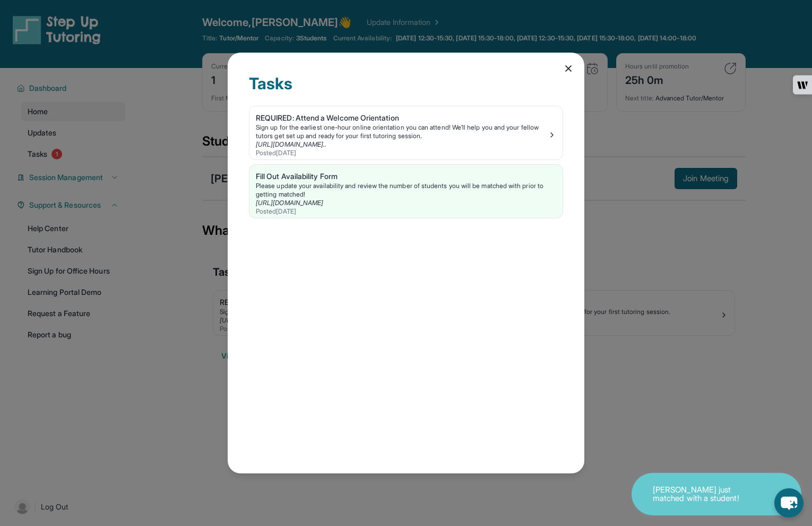 This screenshot has height=526, width=812. What do you see at coordinates (402, 118) in the screenshot?
I see `div: REQUIRED: Attend a Welcome Orientation` at bounding box center [402, 118].